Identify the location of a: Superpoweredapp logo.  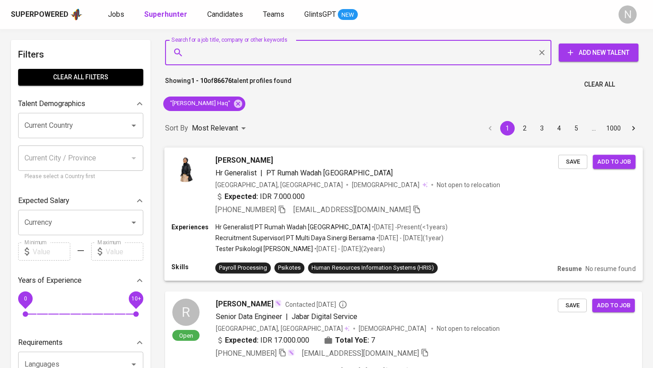
(47, 15).